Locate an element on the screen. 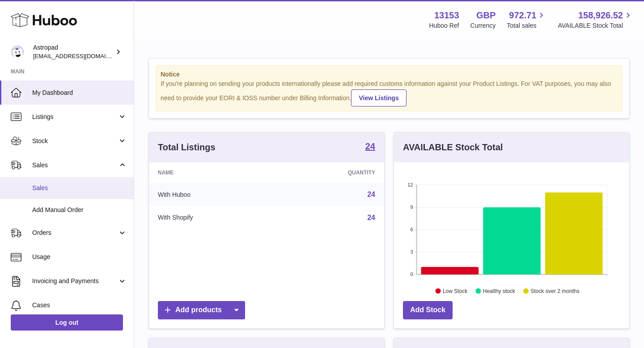 This screenshot has width=644, height=348. strong: 24 is located at coordinates (370, 146).